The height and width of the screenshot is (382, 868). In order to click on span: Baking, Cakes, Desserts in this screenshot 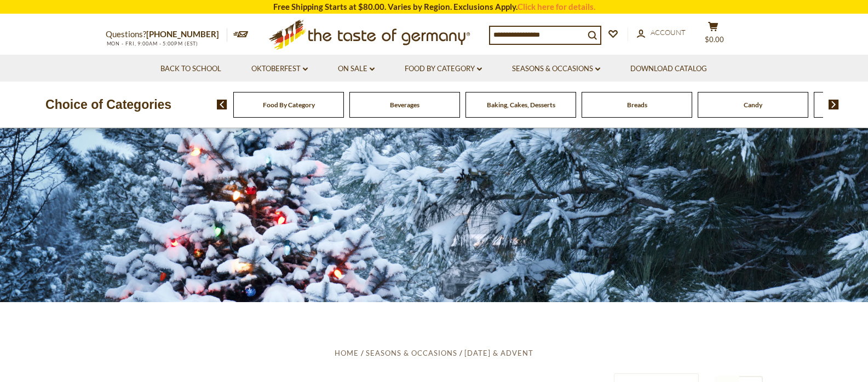, I will do `click(521, 104)`.